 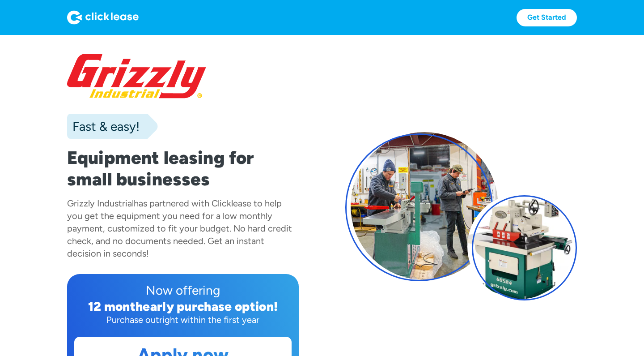 What do you see at coordinates (183, 319) in the screenshot?
I see `div: Purchase outright within the first year` at bounding box center [183, 319].